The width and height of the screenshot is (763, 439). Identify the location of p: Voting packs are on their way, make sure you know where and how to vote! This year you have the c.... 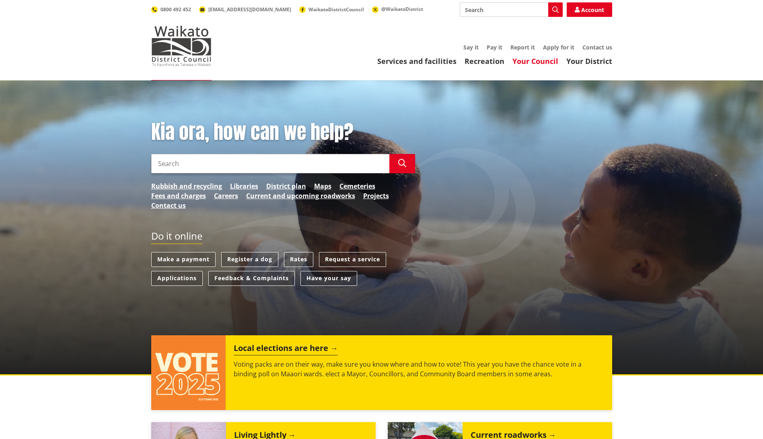
(419, 369).